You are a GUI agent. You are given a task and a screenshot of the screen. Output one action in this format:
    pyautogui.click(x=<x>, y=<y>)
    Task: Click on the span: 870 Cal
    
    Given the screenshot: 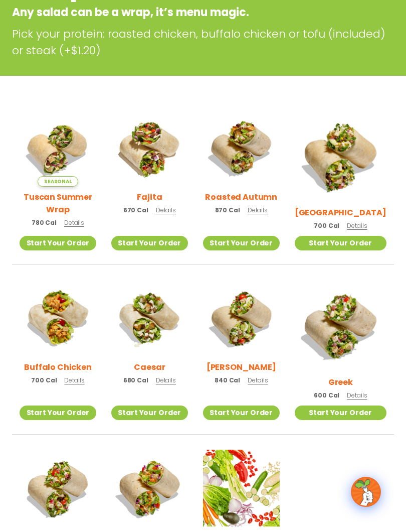 What is the action you would take?
    pyautogui.click(x=227, y=210)
    